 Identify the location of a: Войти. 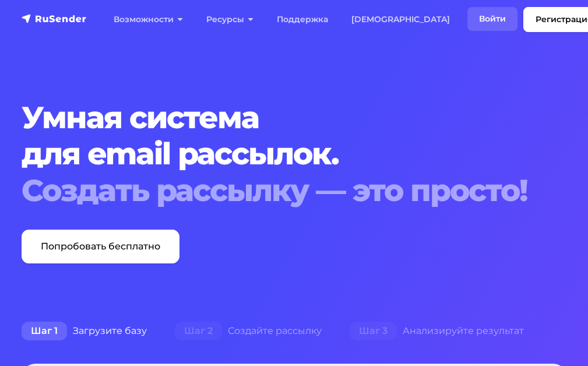
(492, 19).